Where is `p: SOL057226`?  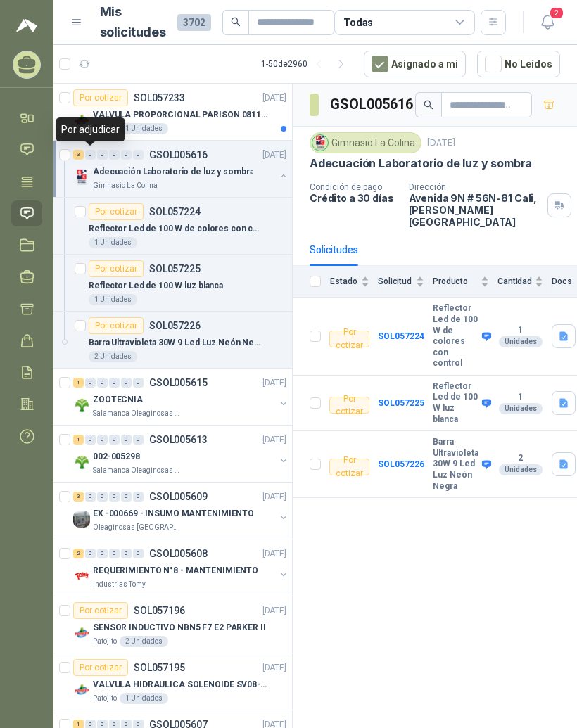
p: SOL057226 is located at coordinates (174, 325).